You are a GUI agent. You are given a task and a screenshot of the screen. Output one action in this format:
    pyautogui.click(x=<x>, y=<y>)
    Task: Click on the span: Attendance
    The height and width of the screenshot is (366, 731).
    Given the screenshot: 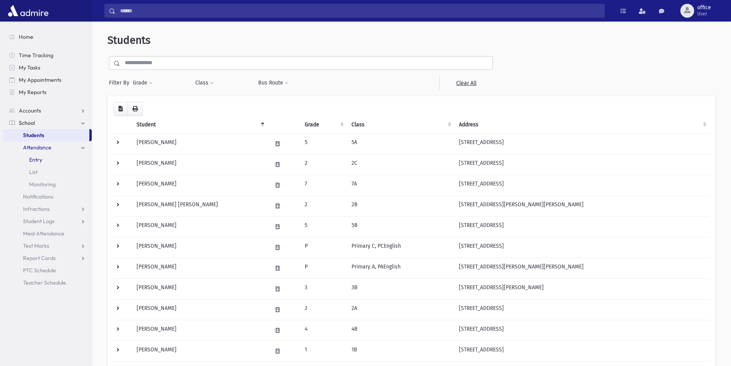 What is the action you would take?
    pyautogui.click(x=37, y=147)
    